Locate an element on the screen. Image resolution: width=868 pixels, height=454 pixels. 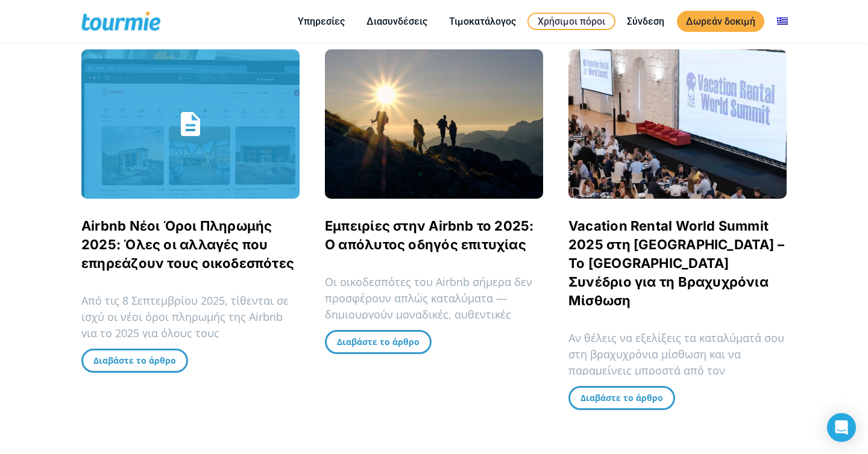
p: Από τις 8 Σεπτεμβρίου 2025, τίθενται σε ισχύ οι νέοι όροι πληρωμής της Airbnb για το 2025 για όλο... is located at coordinates (190, 325).